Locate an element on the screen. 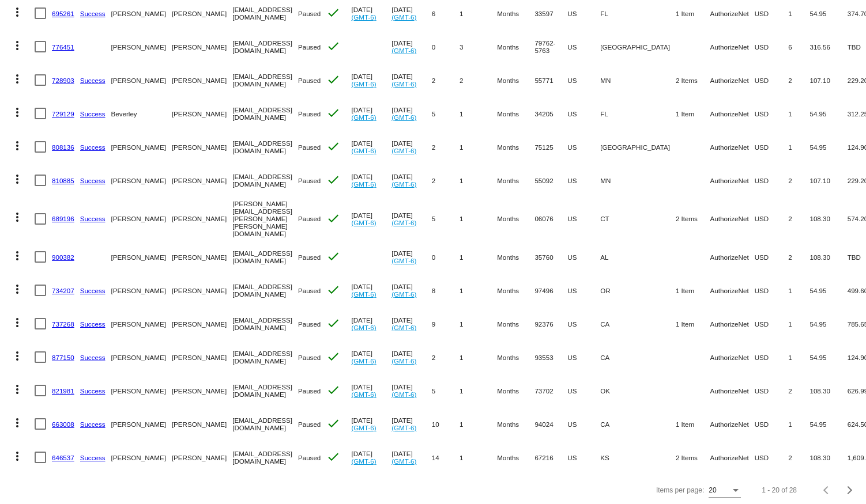  a: 646537 is located at coordinates (63, 457).